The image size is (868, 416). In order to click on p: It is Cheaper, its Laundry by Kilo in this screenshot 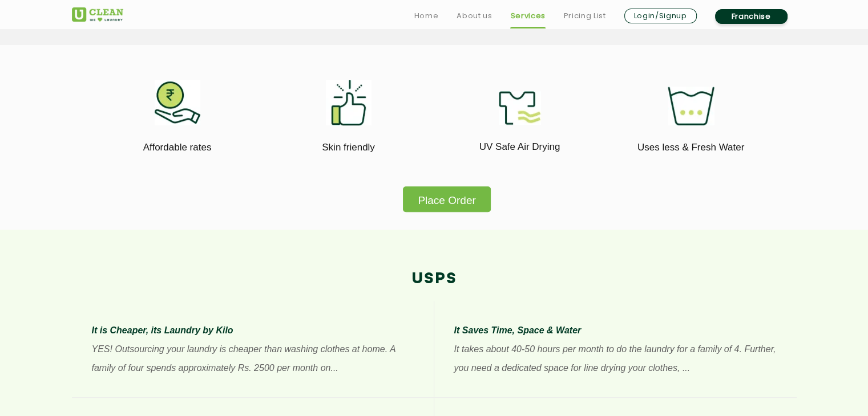, I will do `click(252, 331)`.